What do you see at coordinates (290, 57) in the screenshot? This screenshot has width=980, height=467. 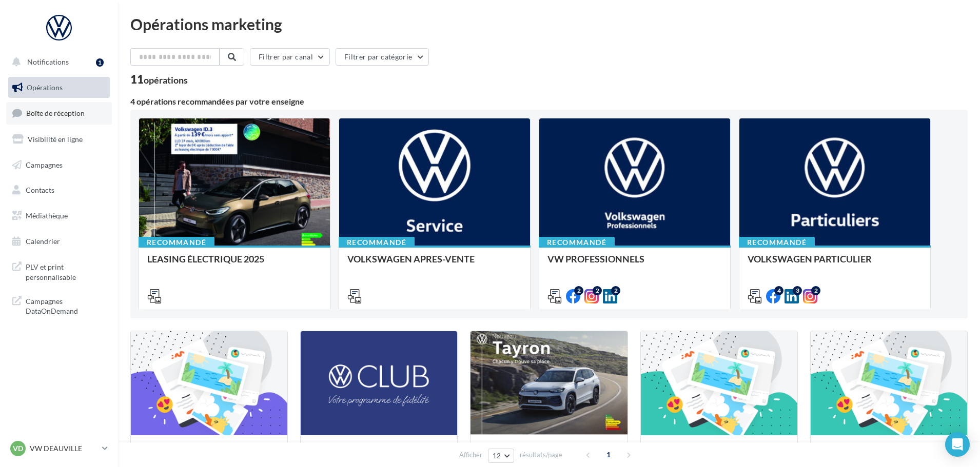 I see `button: Filtrer par canal` at bounding box center [290, 57].